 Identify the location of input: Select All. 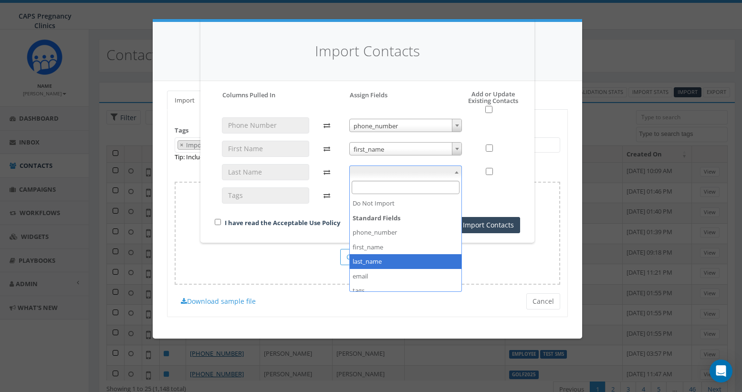
(488, 109).